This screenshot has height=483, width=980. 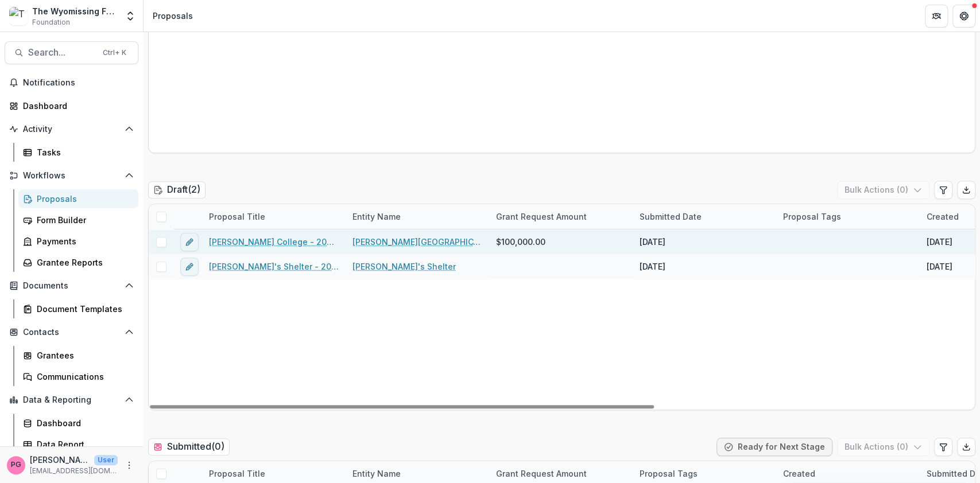 What do you see at coordinates (71, 286) in the screenshot?
I see `button: Open Documents` at bounding box center [71, 286].